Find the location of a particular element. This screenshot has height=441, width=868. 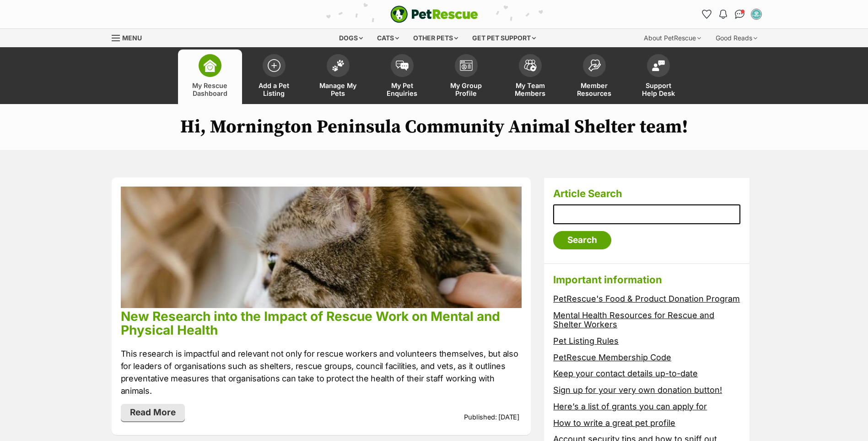

img: help-desk-icon-fdf02630f3aa405de69fd3d07c3f3aa587a6932b1a1747fa1d2bba05be0121f9.svg is located at coordinates (658, 66).